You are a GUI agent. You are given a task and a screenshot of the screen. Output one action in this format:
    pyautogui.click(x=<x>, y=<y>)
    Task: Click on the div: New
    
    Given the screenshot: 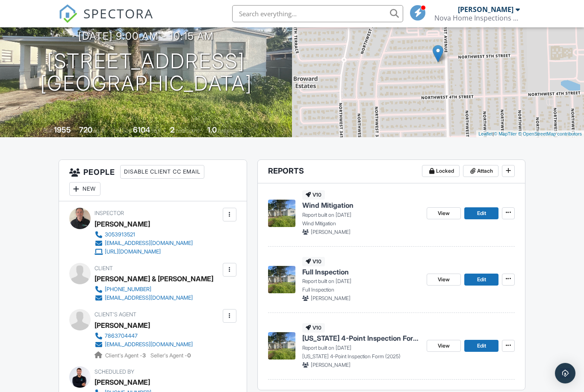 What is the action you would take?
    pyautogui.click(x=85, y=189)
    